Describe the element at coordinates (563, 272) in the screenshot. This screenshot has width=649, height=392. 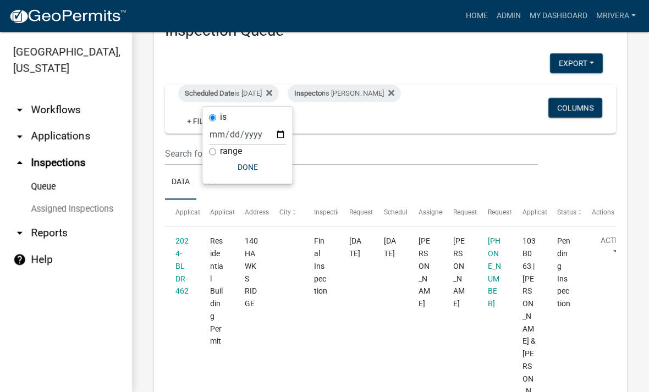
I see `span: Pending Inspection` at that location.